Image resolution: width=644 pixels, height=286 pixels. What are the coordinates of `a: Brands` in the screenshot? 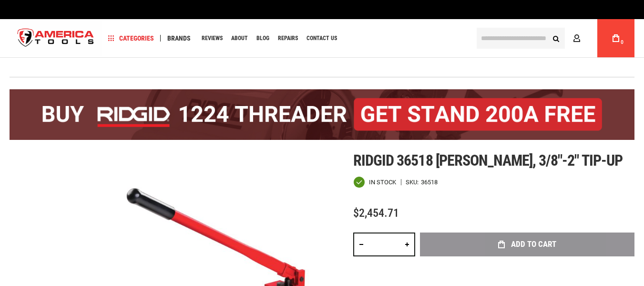 It's located at (179, 38).